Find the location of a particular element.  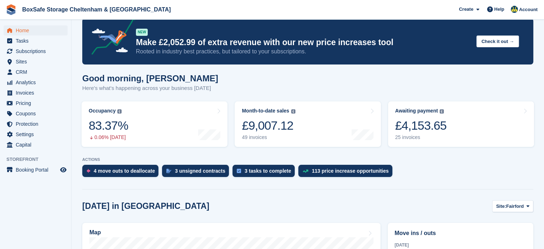

button: Check it out → is located at coordinates (498, 41).